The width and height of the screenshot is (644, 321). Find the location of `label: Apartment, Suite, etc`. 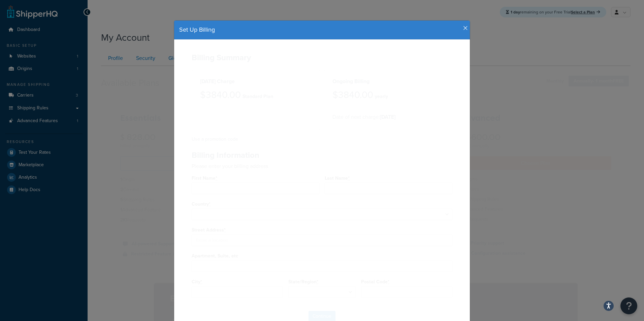

label: Apartment, Suite, etc is located at coordinates (215, 256).